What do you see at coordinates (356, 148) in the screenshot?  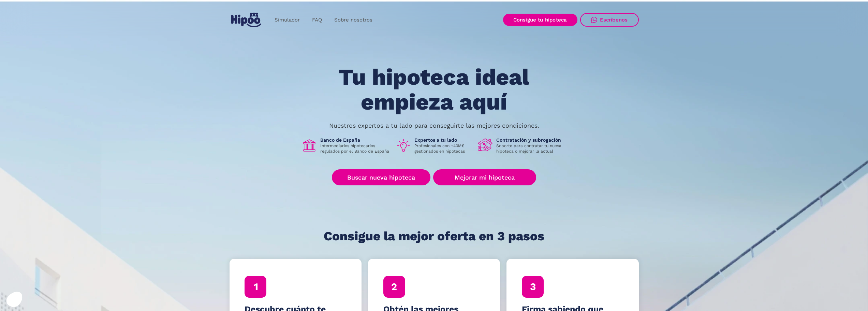 I see `p: Intermediarios hipotecarios regulados por el Banco de España` at bounding box center [356, 148].